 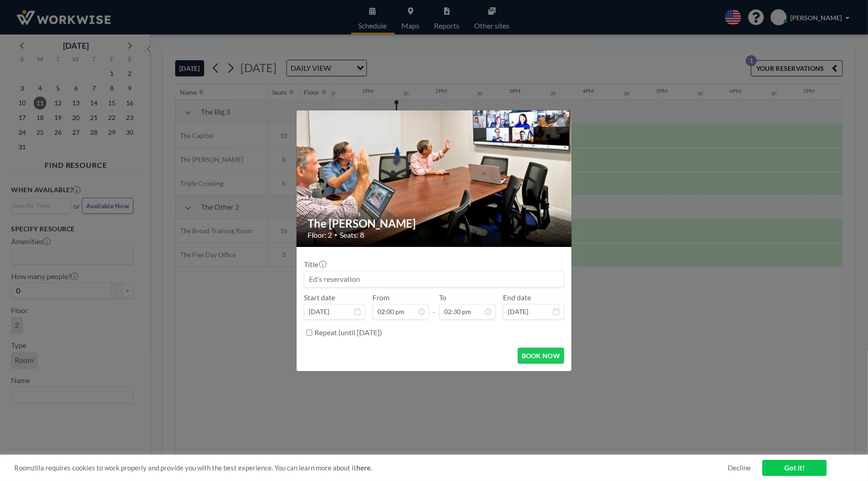 I want to click on img: 537.jpg, so click(x=434, y=178).